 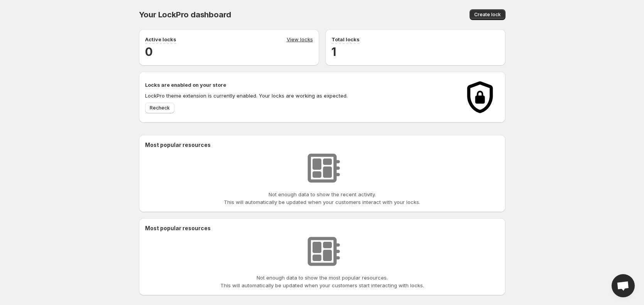 I want to click on h2: 1, so click(x=415, y=52).